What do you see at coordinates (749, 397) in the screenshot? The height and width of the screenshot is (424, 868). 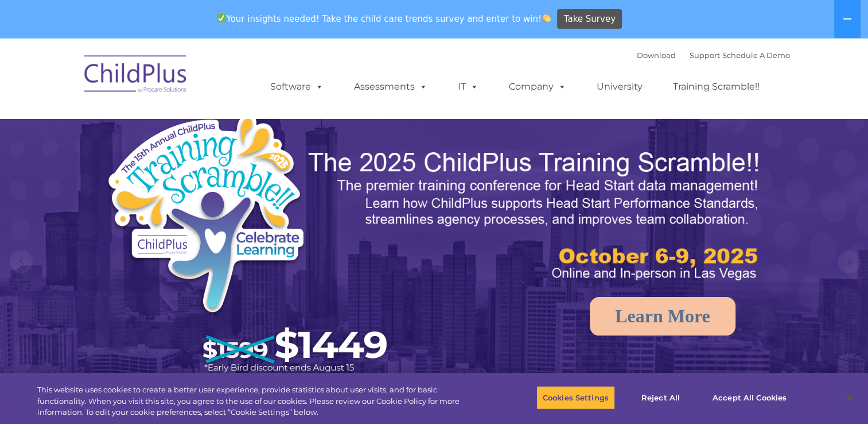 I see `button: Accept All Cookies` at bounding box center [749, 397].